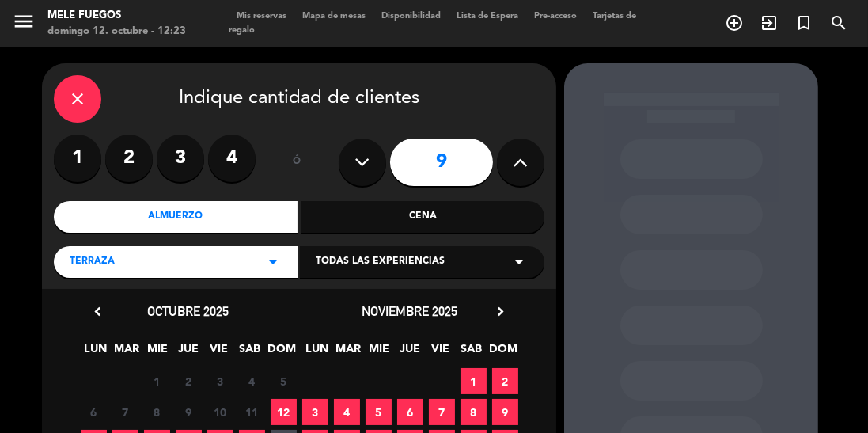 Image resolution: width=868 pixels, height=433 pixels. I want to click on span: Disponibilidad, so click(411, 16).